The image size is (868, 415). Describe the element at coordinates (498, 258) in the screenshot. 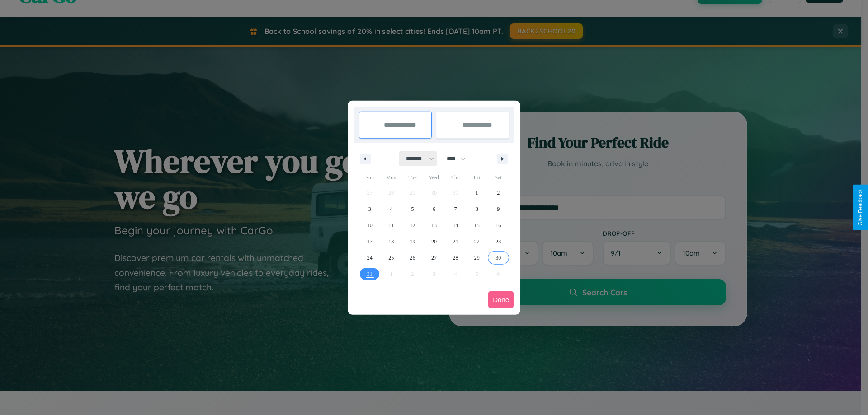

I see `span: 30` at that location.